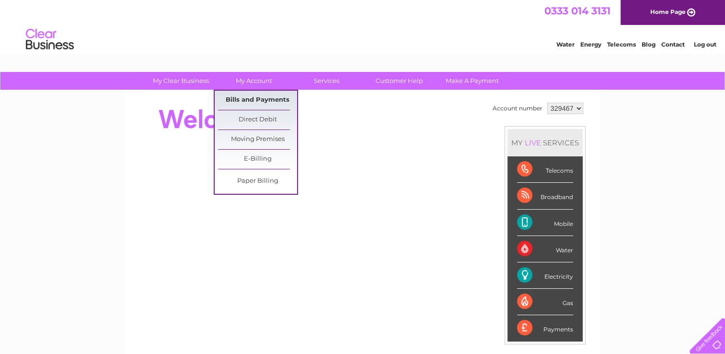 This screenshot has height=354, width=725. Describe the element at coordinates (545, 142) in the screenshot. I see `div: MY SERVICES` at that location.